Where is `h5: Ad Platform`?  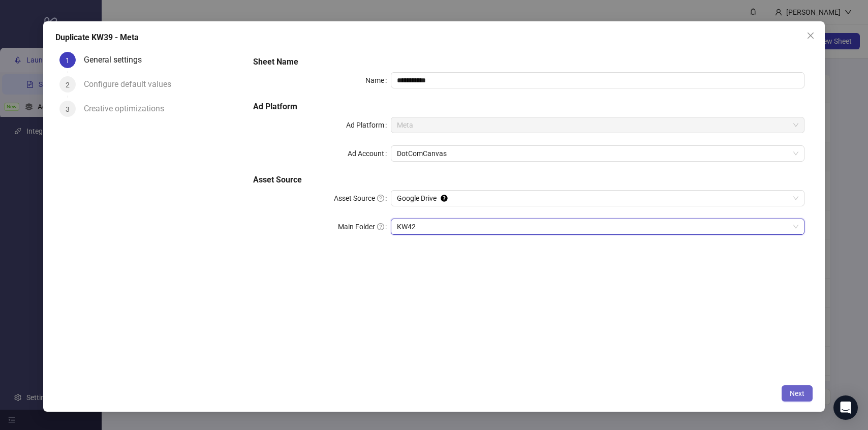
h5: Ad Platform is located at coordinates (529, 107).